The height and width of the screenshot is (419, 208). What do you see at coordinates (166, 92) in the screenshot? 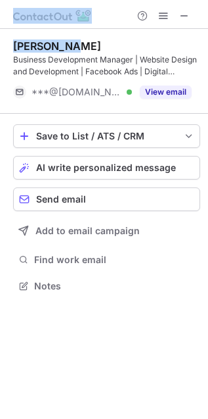
I see `button: Reveal Button` at bounding box center [166, 92].